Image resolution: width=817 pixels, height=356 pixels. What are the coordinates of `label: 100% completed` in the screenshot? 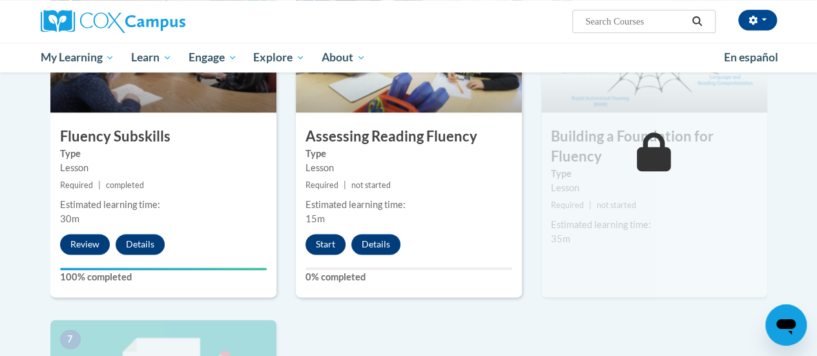 It's located at (163, 277).